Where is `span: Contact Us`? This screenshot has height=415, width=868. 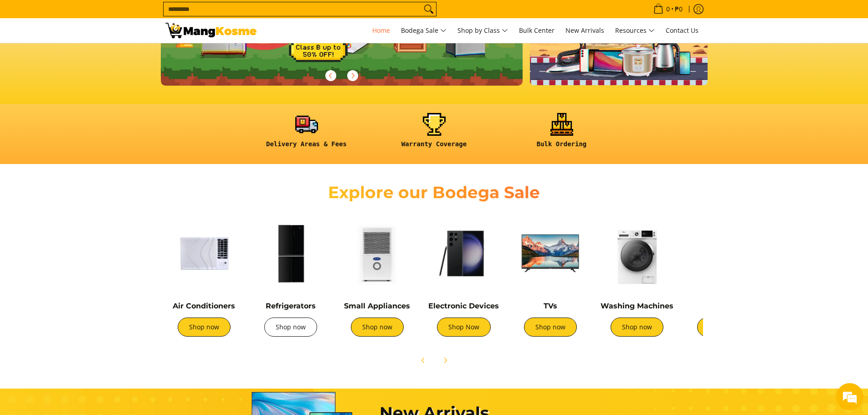
span: Contact Us is located at coordinates (682, 30).